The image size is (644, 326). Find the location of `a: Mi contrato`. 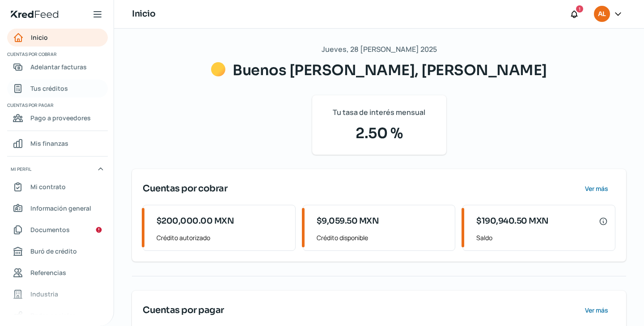

a: Mi contrato is located at coordinates (57, 187).